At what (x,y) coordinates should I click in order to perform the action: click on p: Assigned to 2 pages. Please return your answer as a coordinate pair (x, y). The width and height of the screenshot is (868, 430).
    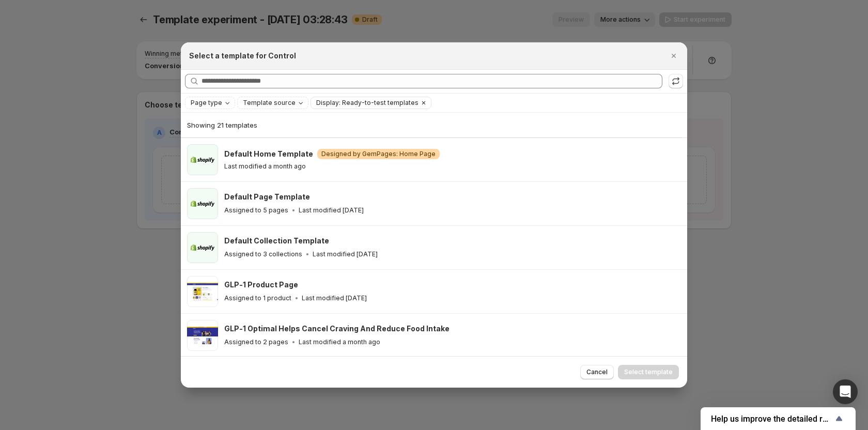
    Looking at the image, I should click on (256, 342).